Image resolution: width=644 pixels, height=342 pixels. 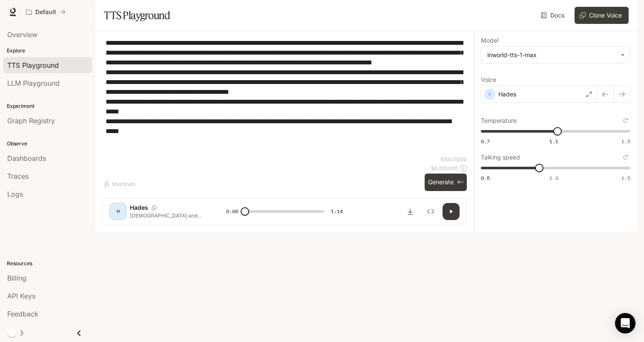 I want to click on h1: TTS Playground, so click(x=137, y=16).